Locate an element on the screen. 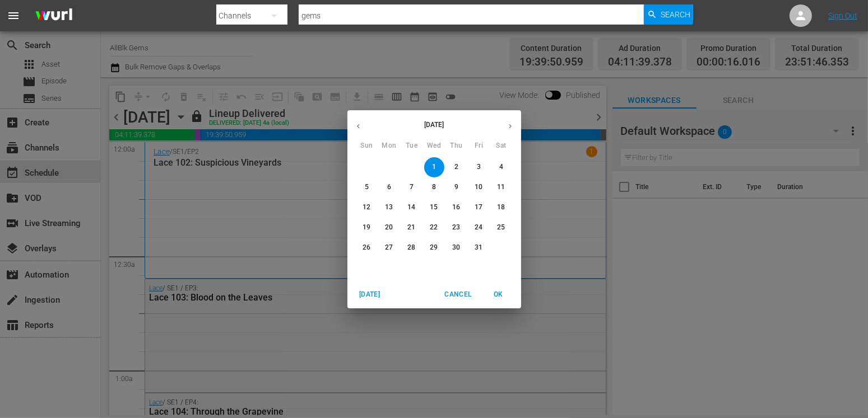 This screenshot has height=418, width=868. p: 1 is located at coordinates (434, 167).